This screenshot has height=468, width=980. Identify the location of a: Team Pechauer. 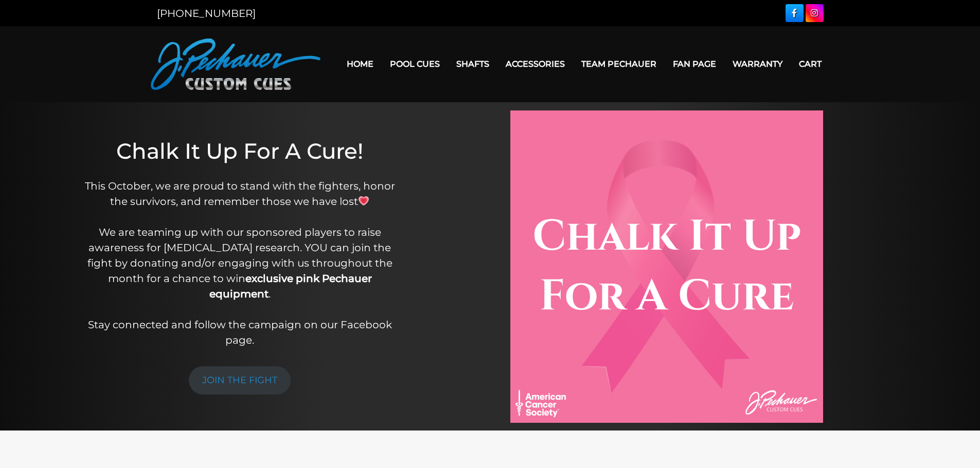
(619, 64).